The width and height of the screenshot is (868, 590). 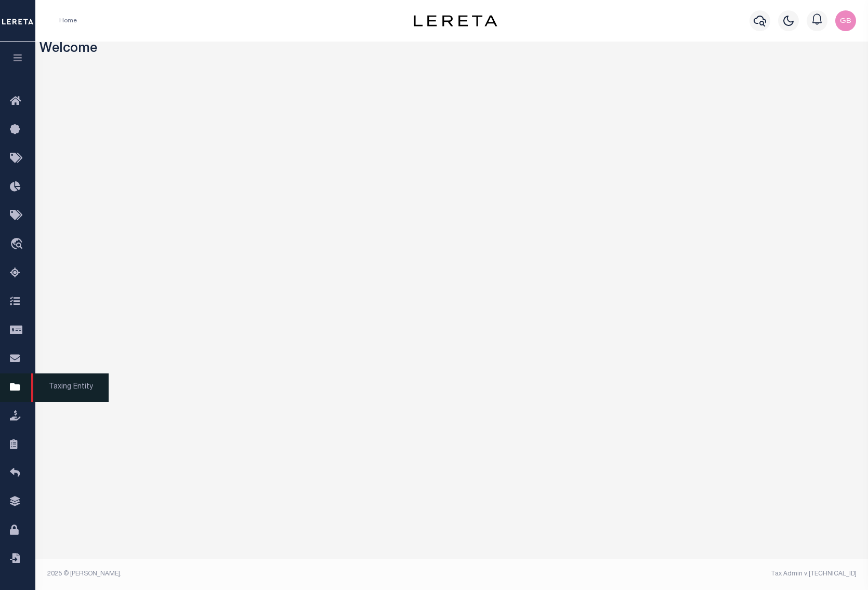 I want to click on img: svg+xml;base64,PHN2ZyB4bWxucz0iaHR0cDovL3d3dy53My5vcmcvMjAwMC9zdmciIHBvaW50ZXItZXZlbnRzPSJub25lIi..., so click(x=846, y=21).